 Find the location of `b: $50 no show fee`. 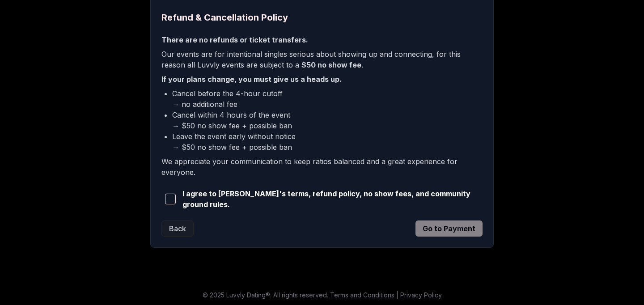

b: $50 no show fee is located at coordinates (332, 65).